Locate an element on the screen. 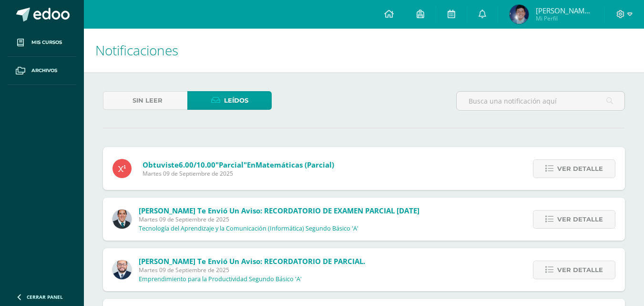 The image size is (644, 306). span: Leídos is located at coordinates (236, 101).